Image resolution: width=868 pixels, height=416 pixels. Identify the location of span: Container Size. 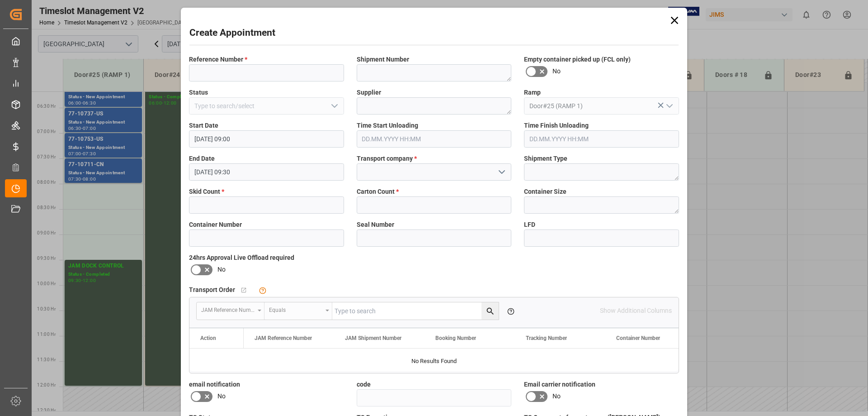
(546, 191).